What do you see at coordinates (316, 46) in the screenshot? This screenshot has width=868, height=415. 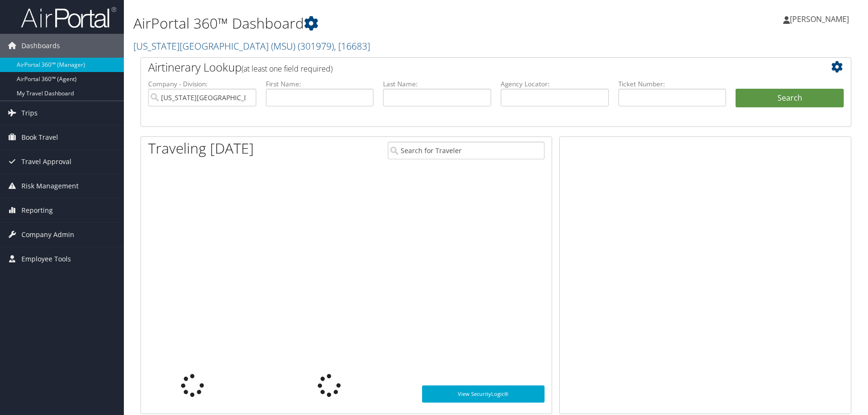 I see `span: ( 301979 )` at bounding box center [316, 46].